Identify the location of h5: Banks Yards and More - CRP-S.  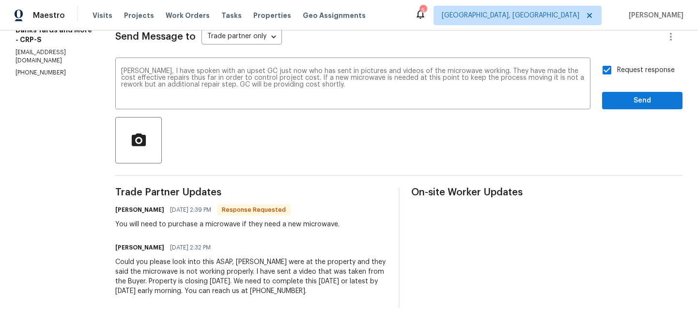
(54, 35).